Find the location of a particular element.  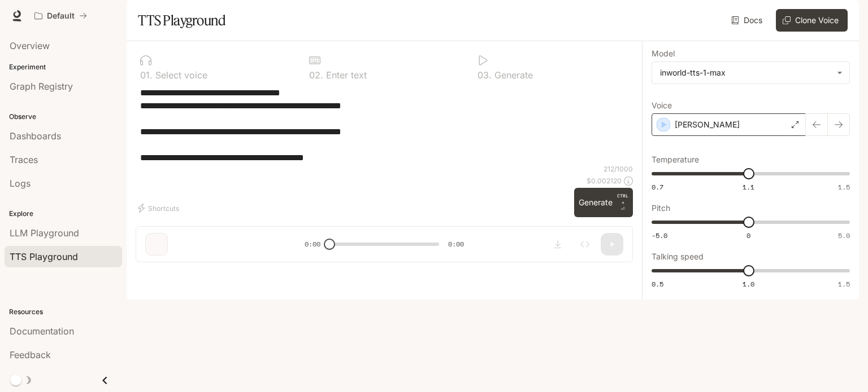

p: Generate is located at coordinates (512, 75).